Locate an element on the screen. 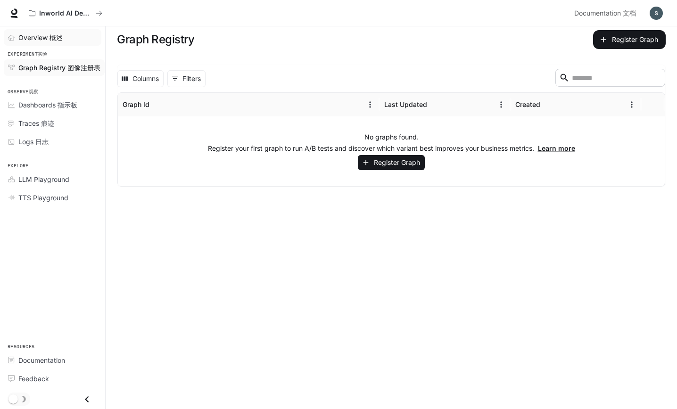 This screenshot has width=677, height=409. div: Graph Id is located at coordinates (136, 104).